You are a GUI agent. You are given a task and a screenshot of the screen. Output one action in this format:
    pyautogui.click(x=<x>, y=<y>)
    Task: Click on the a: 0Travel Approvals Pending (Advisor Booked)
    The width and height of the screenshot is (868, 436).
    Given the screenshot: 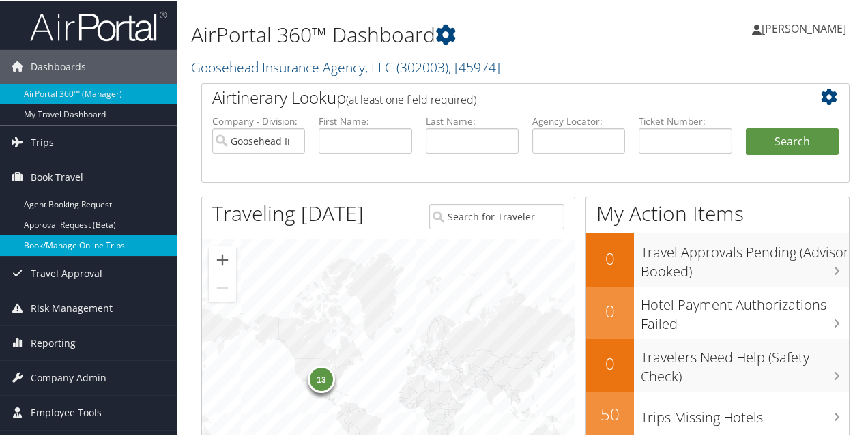 What is the action you would take?
    pyautogui.click(x=717, y=258)
    